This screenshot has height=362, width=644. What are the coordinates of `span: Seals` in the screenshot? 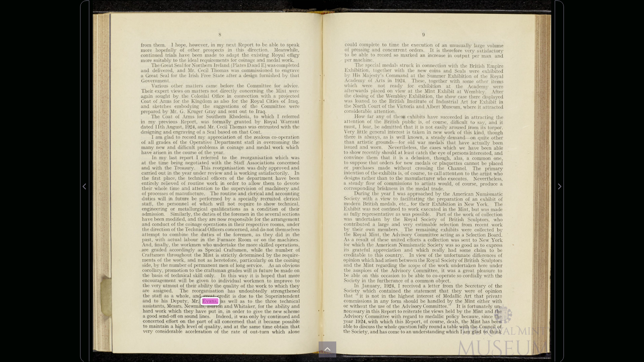 It's located at (460, 70).